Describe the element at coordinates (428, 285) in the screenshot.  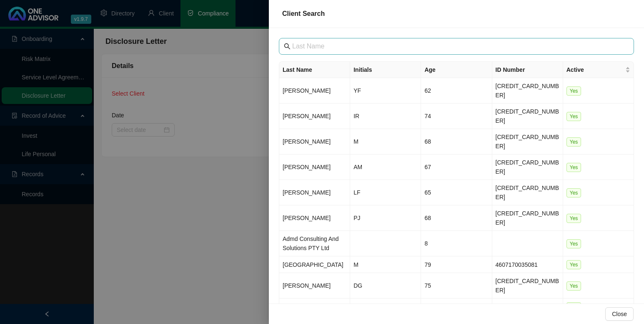
I see `span: 75` at that location.